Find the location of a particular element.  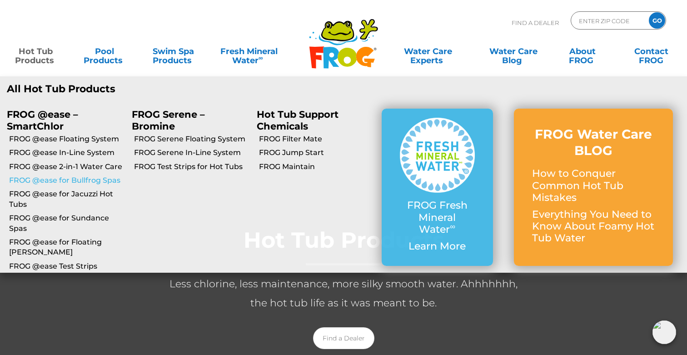

p: All Hot Tub Products is located at coordinates (172, 89).